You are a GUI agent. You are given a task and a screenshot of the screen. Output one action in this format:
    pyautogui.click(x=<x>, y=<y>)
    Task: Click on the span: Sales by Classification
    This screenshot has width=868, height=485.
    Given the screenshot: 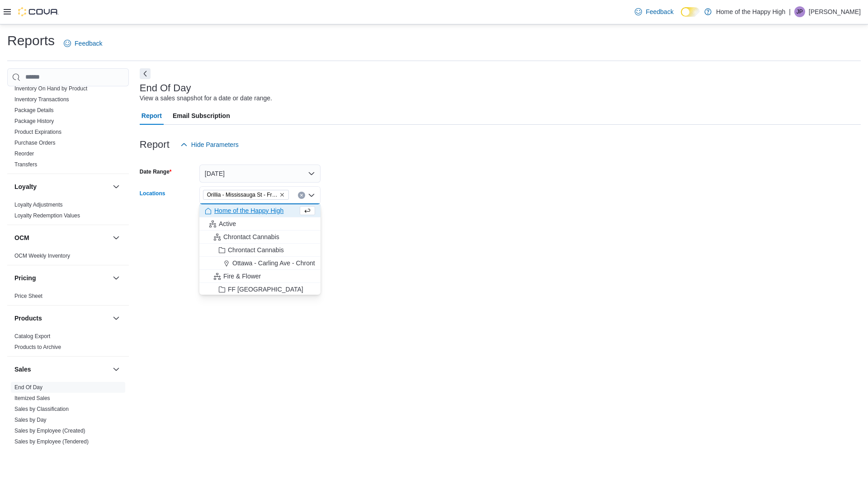 What is the action you would take?
    pyautogui.click(x=42, y=409)
    